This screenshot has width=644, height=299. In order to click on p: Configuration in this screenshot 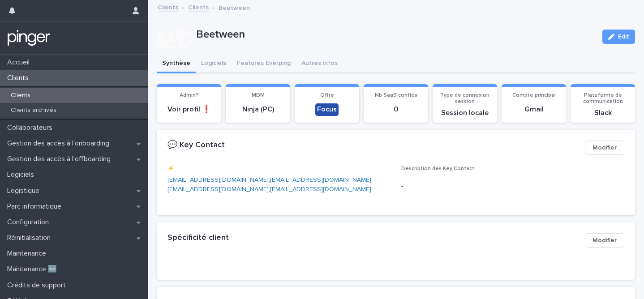, I will do `click(29, 222)`.